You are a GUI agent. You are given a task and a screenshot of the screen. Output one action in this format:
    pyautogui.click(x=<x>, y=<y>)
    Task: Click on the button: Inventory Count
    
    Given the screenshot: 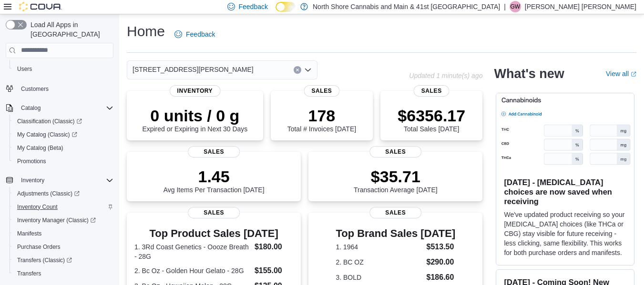 What is the action you would take?
    pyautogui.click(x=63, y=207)
    